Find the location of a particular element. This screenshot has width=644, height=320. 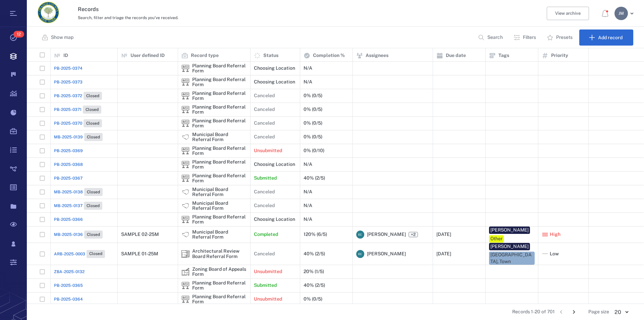

a: PB-2025-0364 is located at coordinates (69, 299).